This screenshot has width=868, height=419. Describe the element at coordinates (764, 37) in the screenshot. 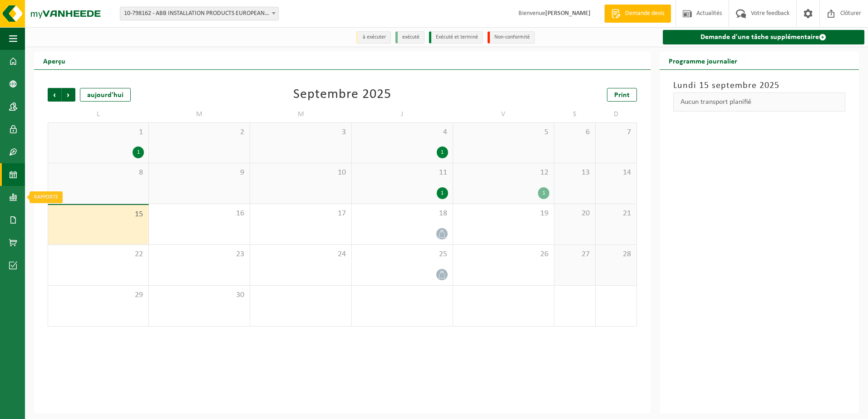

I see `a: Demande d'une tâche supplémentaire` at that location.